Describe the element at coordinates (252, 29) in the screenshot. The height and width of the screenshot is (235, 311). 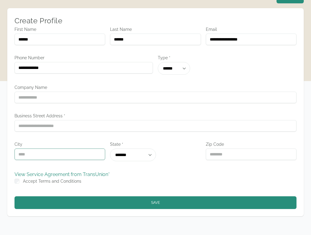
I see `label: Email` at that location.